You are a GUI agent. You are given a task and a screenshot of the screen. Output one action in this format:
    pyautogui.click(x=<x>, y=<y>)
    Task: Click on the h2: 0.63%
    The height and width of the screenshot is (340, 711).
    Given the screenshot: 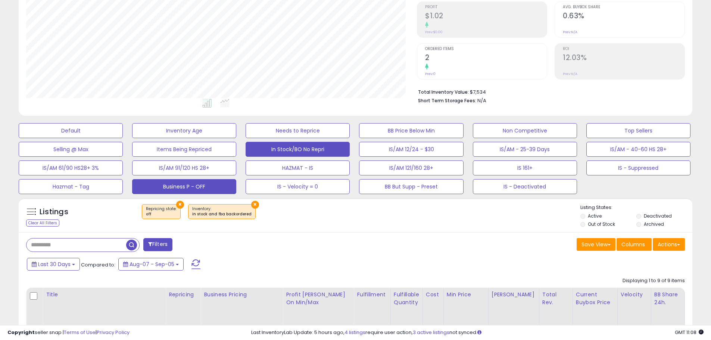 What is the action you would take?
    pyautogui.click(x=624, y=16)
    